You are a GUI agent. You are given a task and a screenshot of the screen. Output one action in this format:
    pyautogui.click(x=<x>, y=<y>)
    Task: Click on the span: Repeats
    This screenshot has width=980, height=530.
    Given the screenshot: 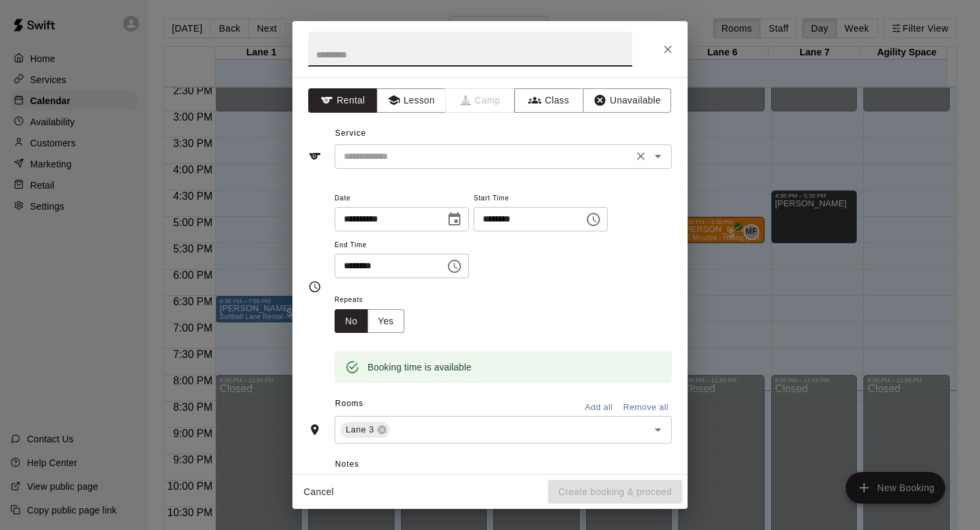 What is the action you would take?
    pyautogui.click(x=374, y=300)
    